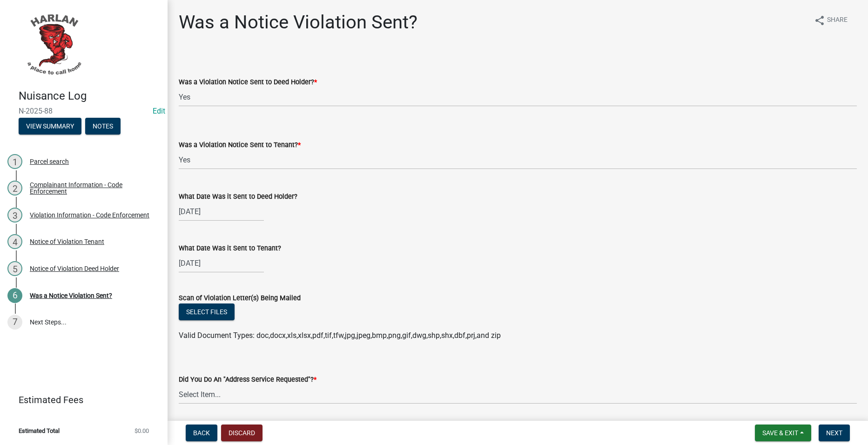 This screenshot has height=445, width=868. I want to click on label: Was a Violation Notice Sent to Deed Holder?, so click(248, 82).